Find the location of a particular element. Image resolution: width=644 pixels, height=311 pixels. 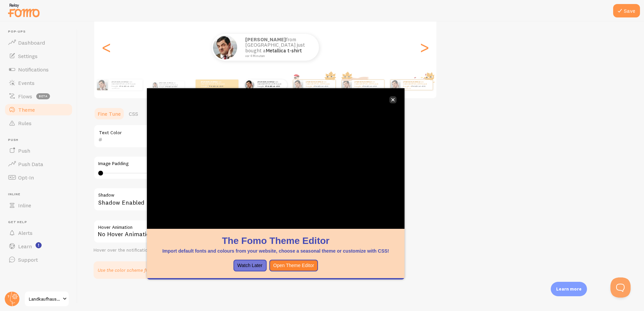

img: fomo-relay-logo-orange.svg is located at coordinates (24, 10).